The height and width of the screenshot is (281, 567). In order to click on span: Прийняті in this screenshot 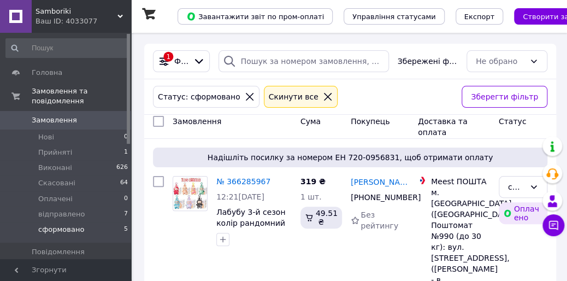, I will do `click(55, 152)`.